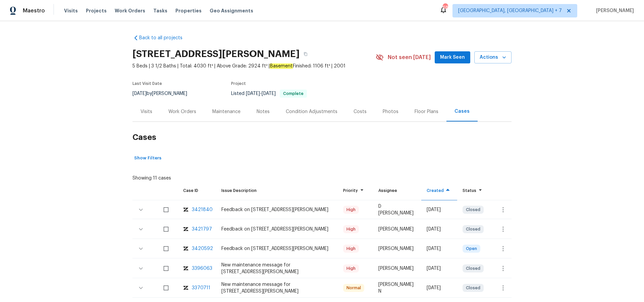 This screenshot has height=302, width=644. I want to click on a: zendesk-icon3370711, so click(197, 288).